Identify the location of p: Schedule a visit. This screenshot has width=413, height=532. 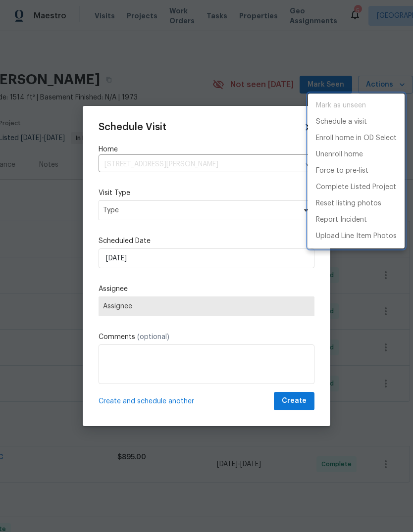
(341, 122).